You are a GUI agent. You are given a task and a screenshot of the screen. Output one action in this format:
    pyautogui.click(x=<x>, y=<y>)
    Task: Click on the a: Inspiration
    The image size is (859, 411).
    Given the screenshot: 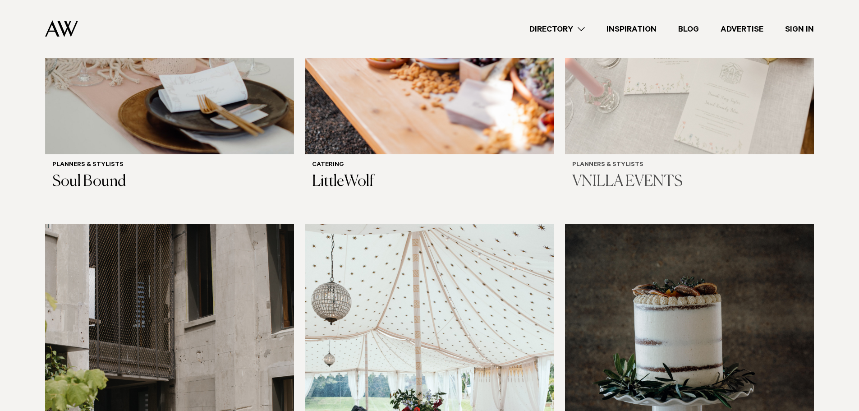 What is the action you would take?
    pyautogui.click(x=631, y=29)
    